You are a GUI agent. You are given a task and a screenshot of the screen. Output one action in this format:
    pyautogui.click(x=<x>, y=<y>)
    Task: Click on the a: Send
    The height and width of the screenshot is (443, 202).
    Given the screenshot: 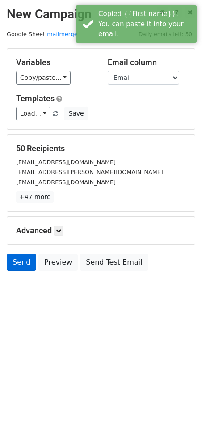 What is the action you would take?
    pyautogui.click(x=21, y=262)
    